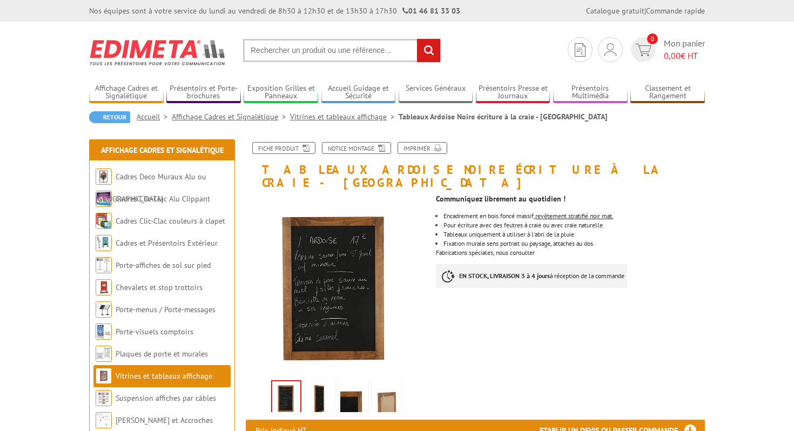 This screenshot has height=431, width=794. What do you see at coordinates (574, 234) in the screenshot?
I see `li: Tableaux uniquement à utiliser à l'abri de la pluie.` at bounding box center [574, 234].